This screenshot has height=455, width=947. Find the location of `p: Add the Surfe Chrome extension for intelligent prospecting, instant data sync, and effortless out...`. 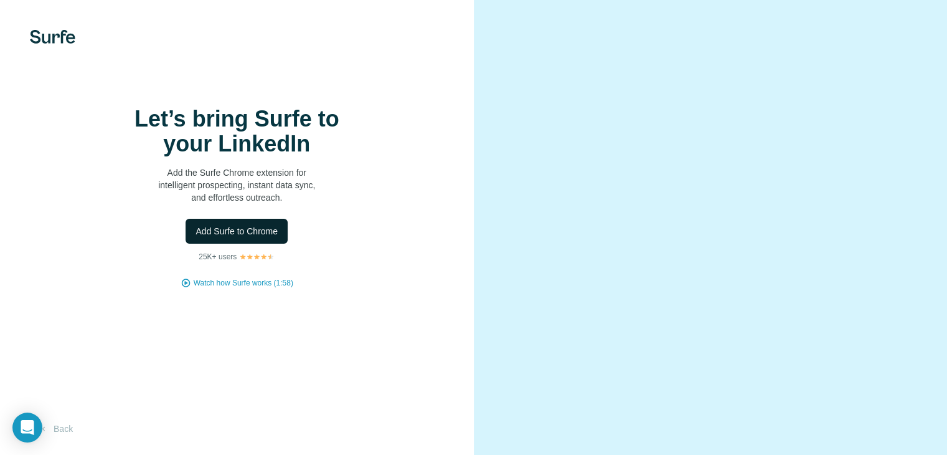

p: Add the Surfe Chrome extension for intelligent prospecting, instant data sync, and effortless out... is located at coordinates (237, 185).